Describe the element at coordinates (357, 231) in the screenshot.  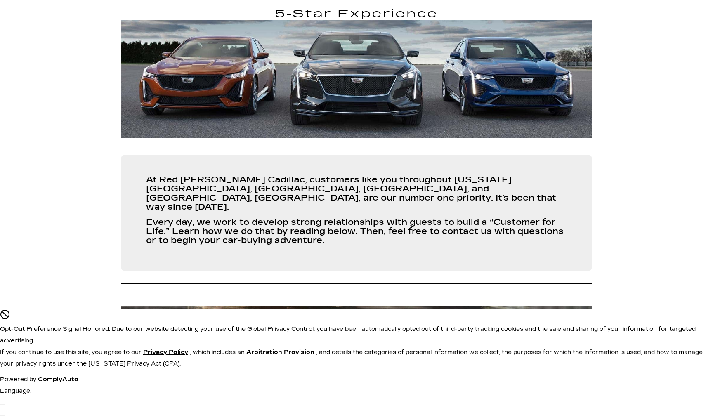
I see `p: Every day, we work to develop strong relationships with guests to build a “Customer for Life.” Le...` at that location.